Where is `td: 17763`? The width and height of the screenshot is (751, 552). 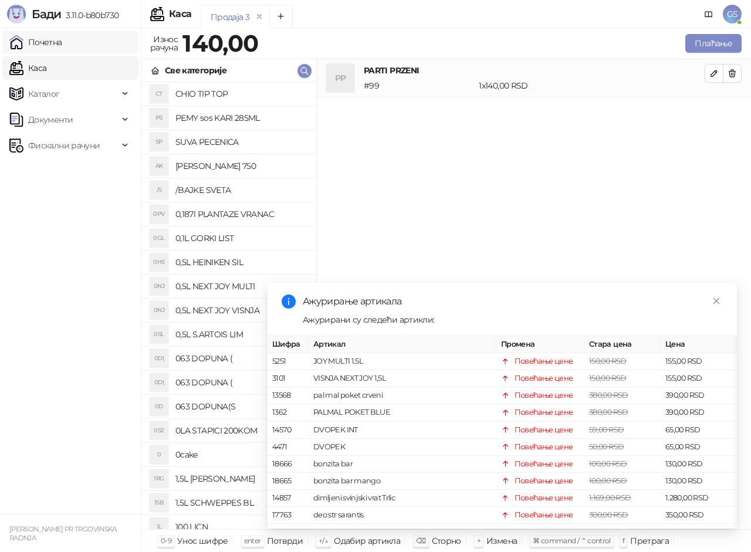
td: 17763 is located at coordinates (288, 515).